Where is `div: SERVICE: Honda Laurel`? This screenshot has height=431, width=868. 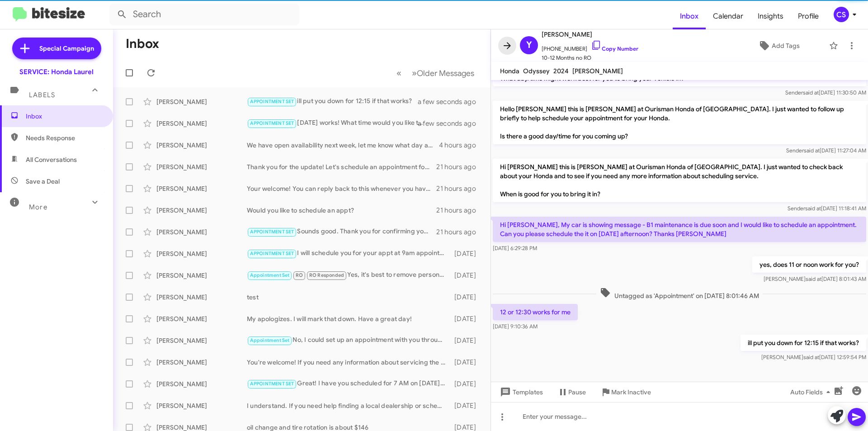 div: SERVICE: Honda Laurel is located at coordinates (56, 72).